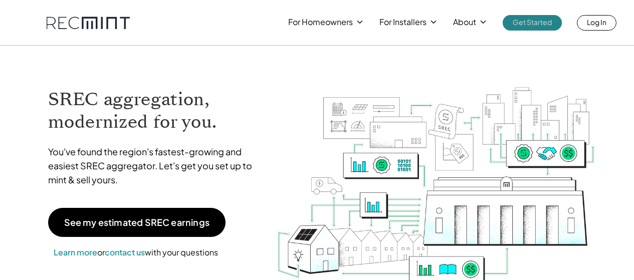 The width and height of the screenshot is (634, 280). What do you see at coordinates (155, 166) in the screenshot?
I see `p: You've found the region's fastest-growing and easiest SREC aggregator. Let's get you set up to mi...` at bounding box center [155, 166].